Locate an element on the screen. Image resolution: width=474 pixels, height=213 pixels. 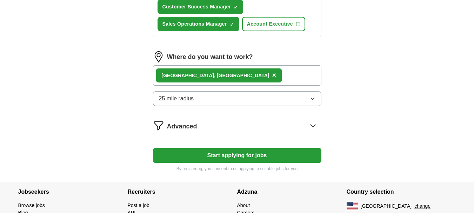
p: By registering, you consent to us applying to suitable jobs for you is located at coordinates (237, 169).